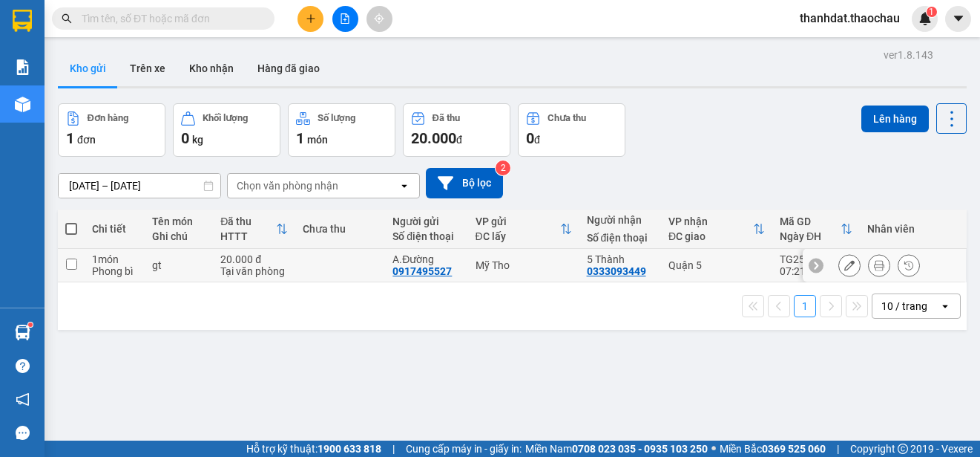 Image resolution: width=980 pixels, height=457 pixels. I want to click on button: plus, so click(310, 19).